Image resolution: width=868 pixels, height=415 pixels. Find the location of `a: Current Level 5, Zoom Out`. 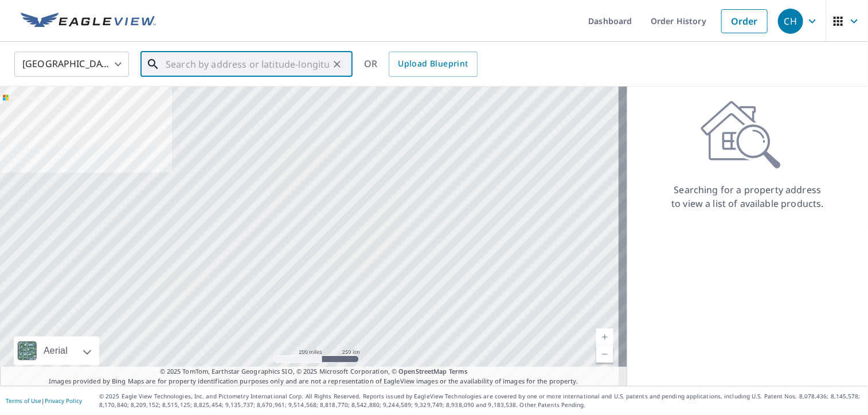

a: Current Level 5, Zoom Out is located at coordinates (605, 354).